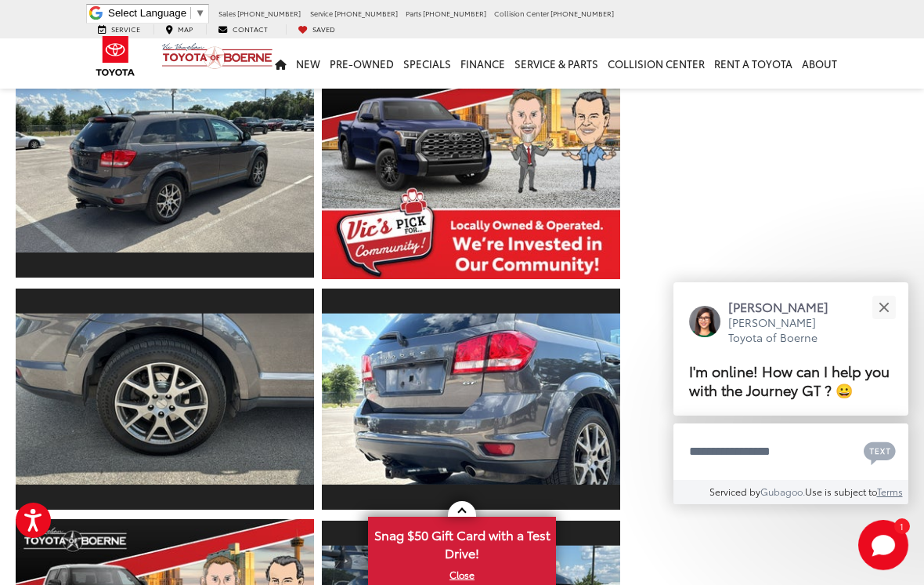 The height and width of the screenshot is (585, 924). Describe the element at coordinates (734, 491) in the screenshot. I see `span: Serviced by` at that location.